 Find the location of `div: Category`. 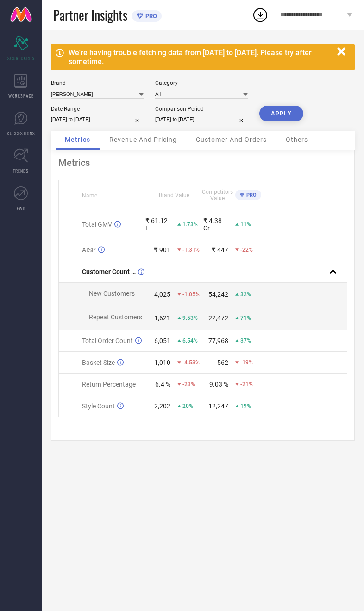

div: Category is located at coordinates (202, 83).